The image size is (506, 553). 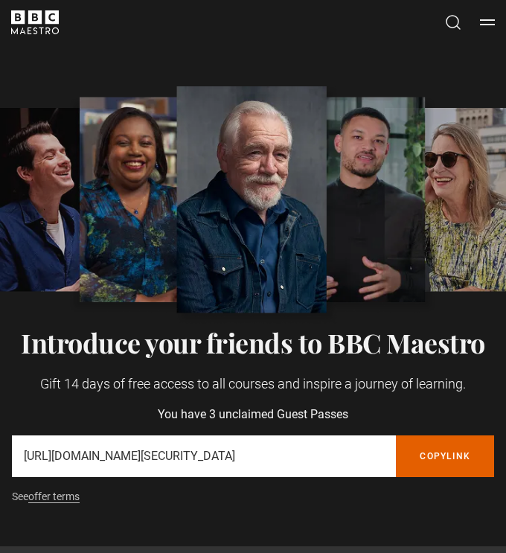 I want to click on p: You have 3 unclaimed Guest Passes, so click(x=253, y=414).